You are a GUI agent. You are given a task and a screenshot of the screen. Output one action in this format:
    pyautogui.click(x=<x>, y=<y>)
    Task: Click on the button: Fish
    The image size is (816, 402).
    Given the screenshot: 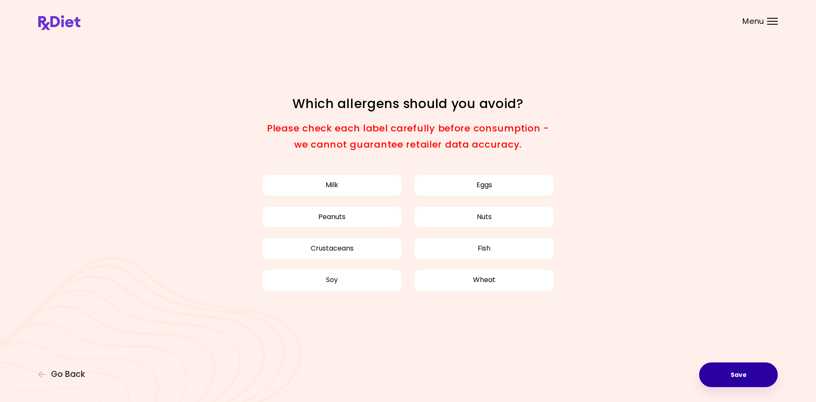 What is the action you would take?
    pyautogui.click(x=484, y=248)
    